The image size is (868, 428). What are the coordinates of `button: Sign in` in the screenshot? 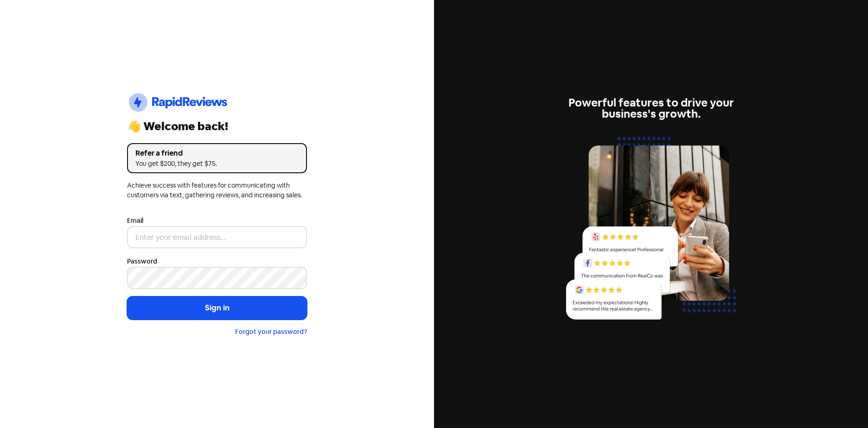 It's located at (217, 308).